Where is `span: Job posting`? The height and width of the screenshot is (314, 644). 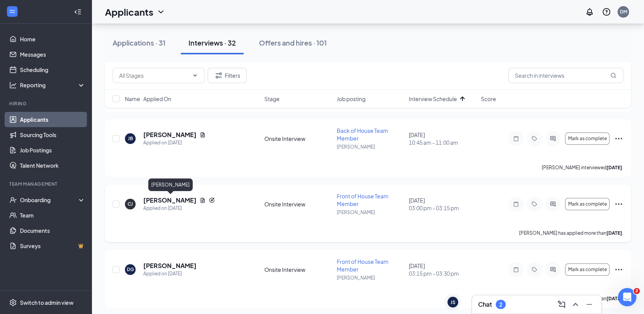 span: Job posting is located at coordinates (351, 99).